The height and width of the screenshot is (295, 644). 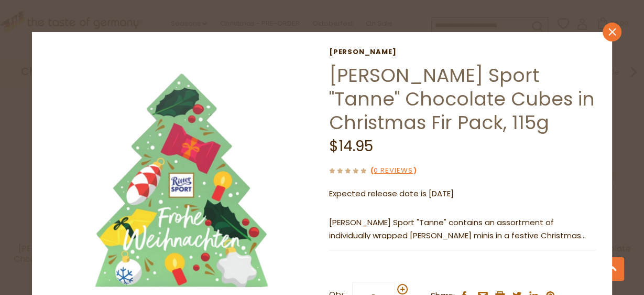 I want to click on a: 0 Reviews, so click(x=393, y=170).